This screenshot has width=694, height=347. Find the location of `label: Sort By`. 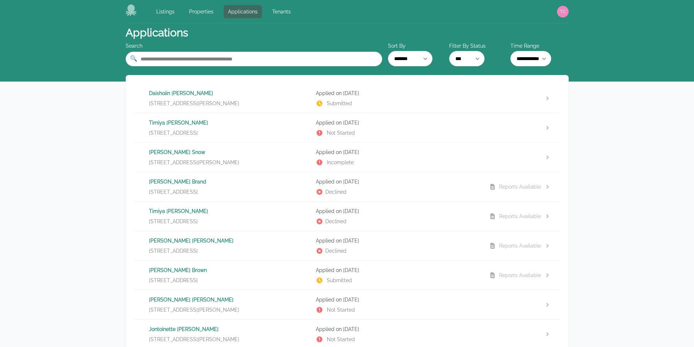

label: Sort By is located at coordinates (417, 46).